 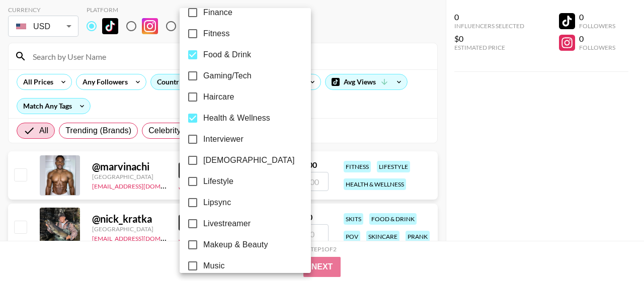 What do you see at coordinates (224, 139) in the screenshot?
I see `span: Interviewer` at bounding box center [224, 139].